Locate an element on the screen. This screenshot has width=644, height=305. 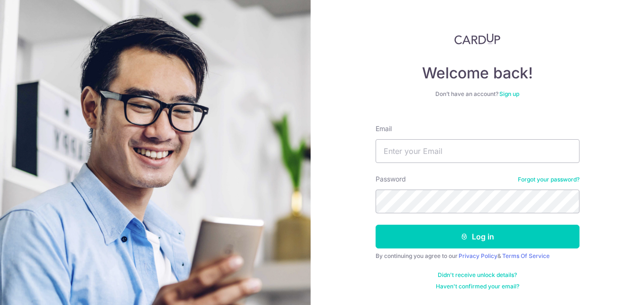
label: Password is located at coordinates (391, 179).